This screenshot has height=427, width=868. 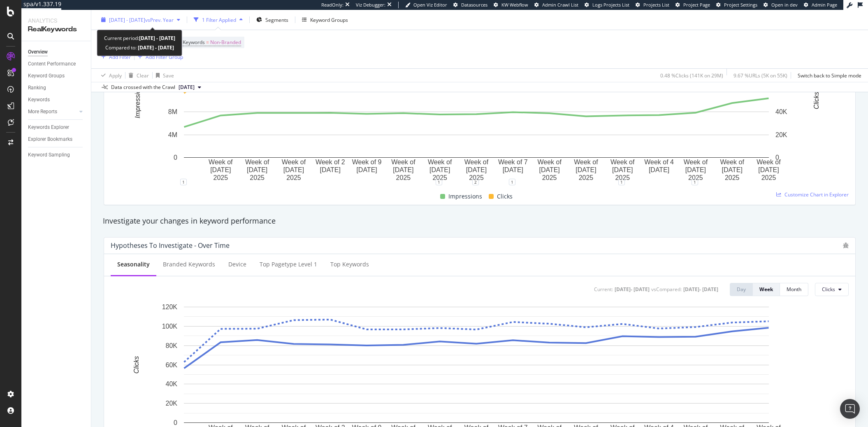 I want to click on div: Apply, so click(x=115, y=75).